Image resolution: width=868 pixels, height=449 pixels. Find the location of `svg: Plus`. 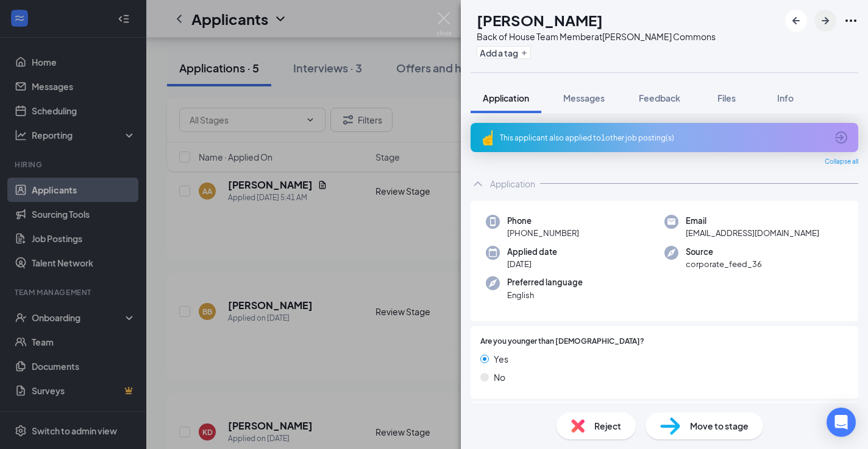

svg: Plus is located at coordinates (524, 53).